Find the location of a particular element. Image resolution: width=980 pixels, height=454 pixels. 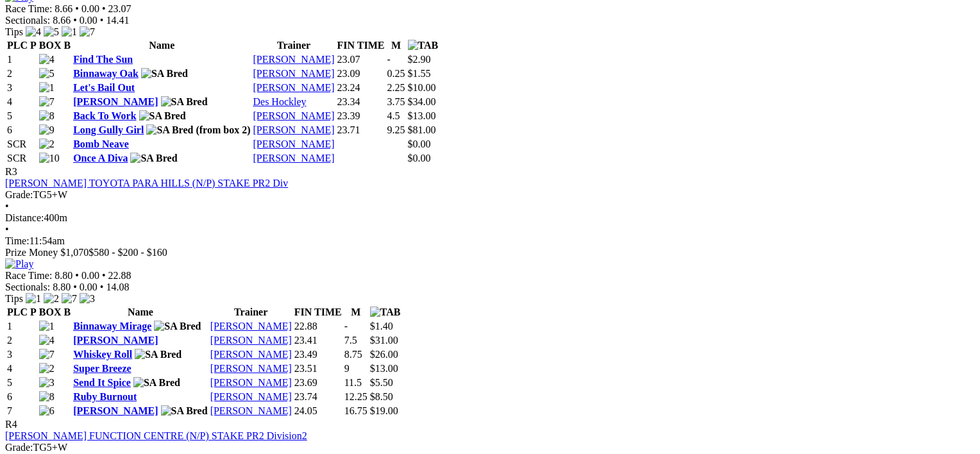

span: Tips is located at coordinates (14, 31).